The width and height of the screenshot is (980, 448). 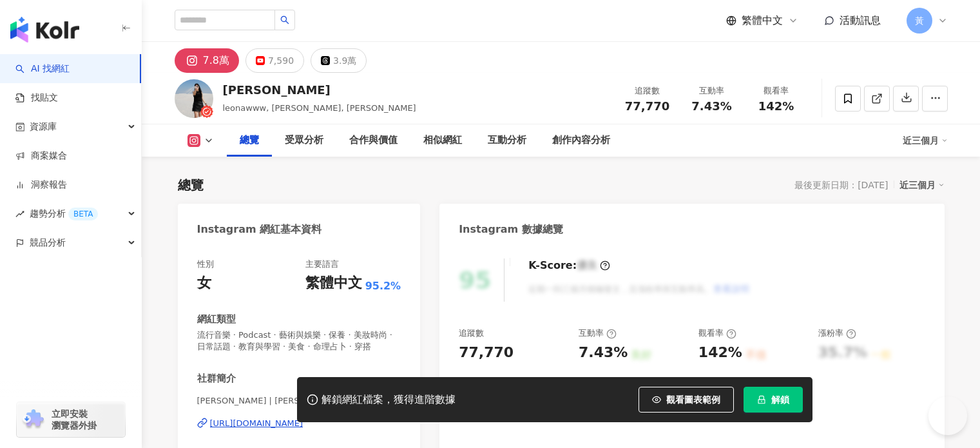 What do you see at coordinates (569, 265) in the screenshot?
I see `div: K-Score :` at bounding box center [569, 265].